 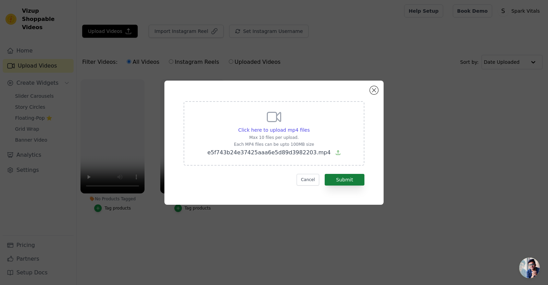 I want to click on span: e5f743b24e37425aaa6e5d89d3982203.mp4, so click(x=269, y=152).